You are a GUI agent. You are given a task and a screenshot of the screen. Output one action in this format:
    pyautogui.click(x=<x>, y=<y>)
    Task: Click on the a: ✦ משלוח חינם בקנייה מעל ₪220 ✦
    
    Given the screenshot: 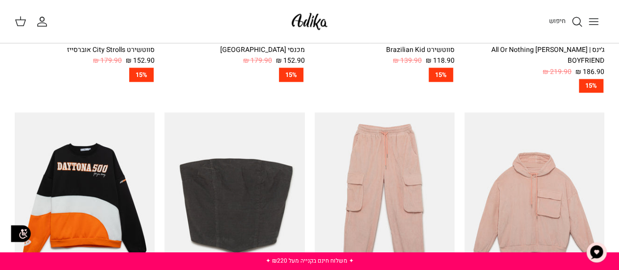 What is the action you would take?
    pyautogui.click(x=310, y=260)
    